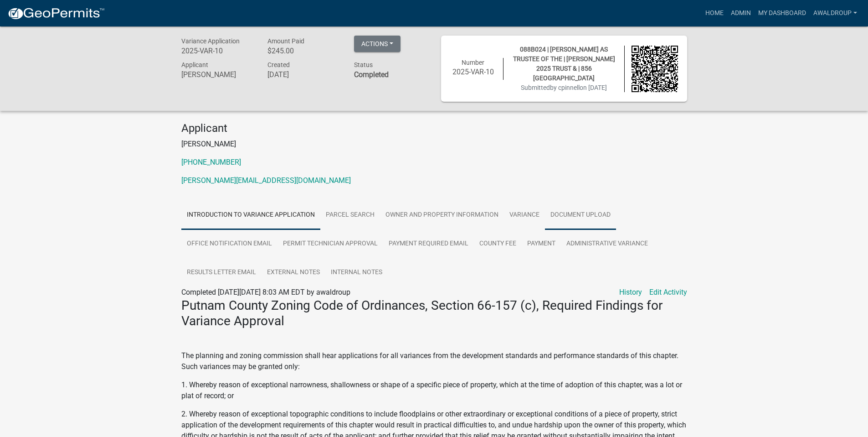 This screenshot has height=437, width=868. What do you see at coordinates (211, 41) in the screenshot?
I see `span: Variance Application` at bounding box center [211, 41].